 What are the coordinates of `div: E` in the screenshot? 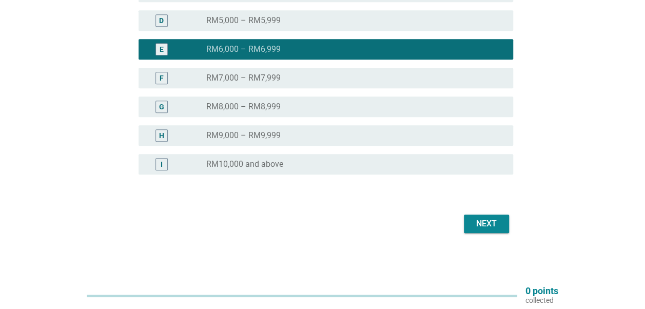 It's located at (162, 49).